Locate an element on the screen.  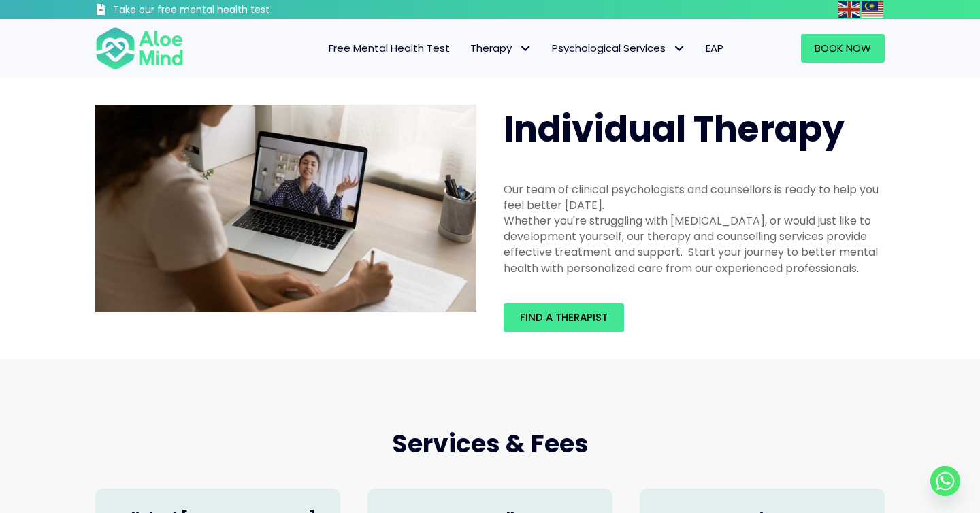
span: Book Now is located at coordinates (842, 48).